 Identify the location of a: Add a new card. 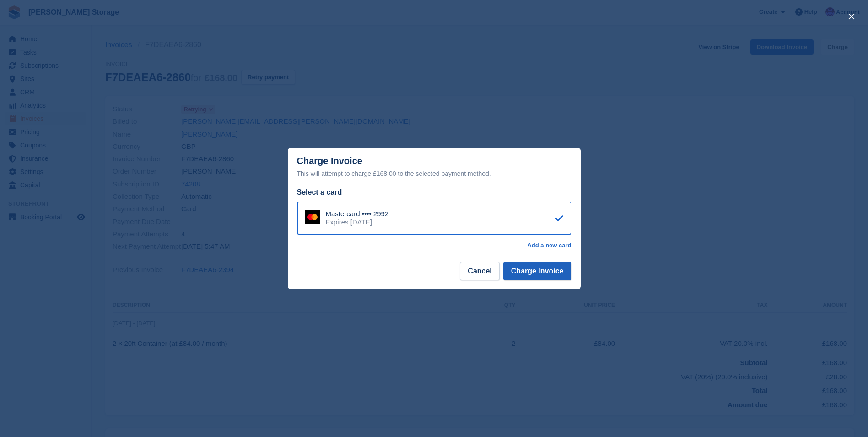
(549, 245).